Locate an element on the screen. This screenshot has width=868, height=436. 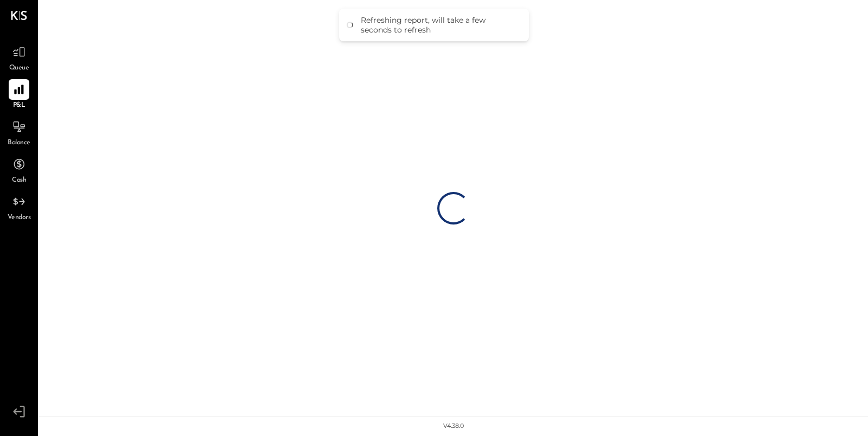
span: P&L is located at coordinates (19, 106).